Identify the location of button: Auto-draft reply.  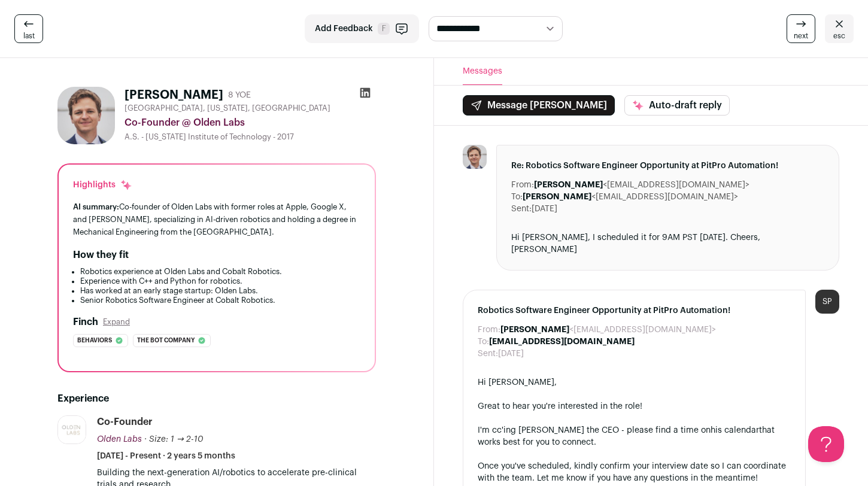
(677, 105).